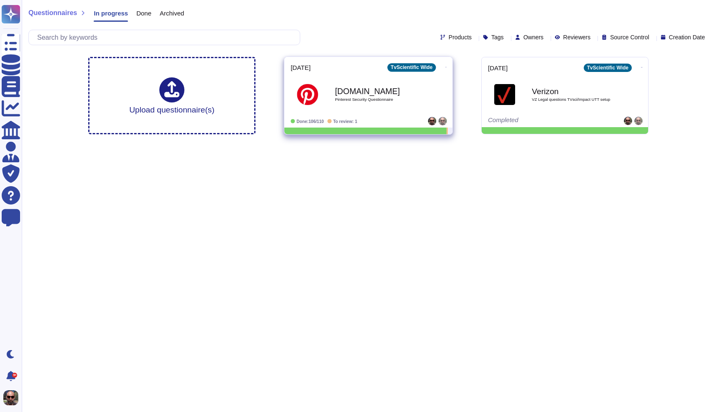 The height and width of the screenshot is (412, 715). I want to click on span: In progress, so click(111, 13).